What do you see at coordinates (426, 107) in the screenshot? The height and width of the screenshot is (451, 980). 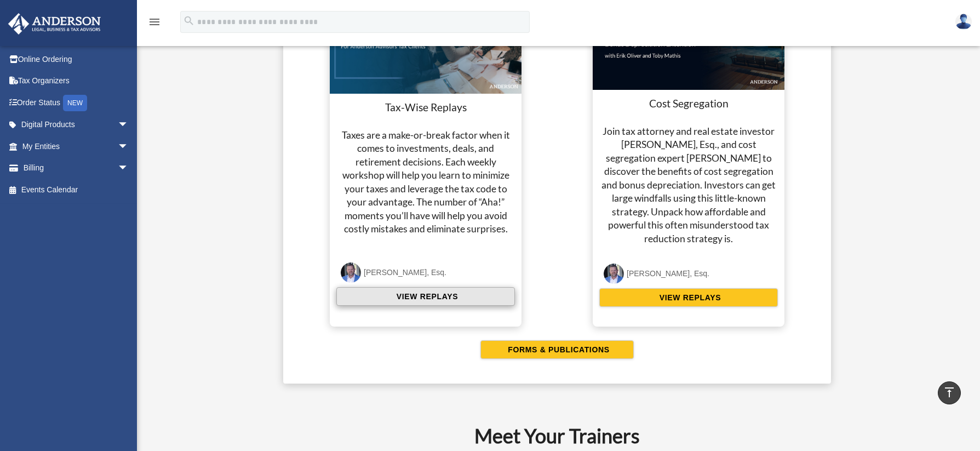 I see `h3: Tax-Wise Replays` at bounding box center [426, 107].